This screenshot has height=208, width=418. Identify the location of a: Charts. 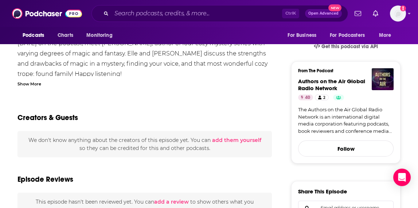
(65, 35).